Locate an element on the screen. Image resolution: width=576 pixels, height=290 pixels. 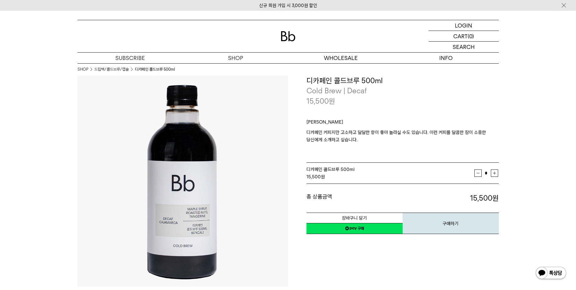
a: SUBSCRIBE is located at coordinates (130, 58).